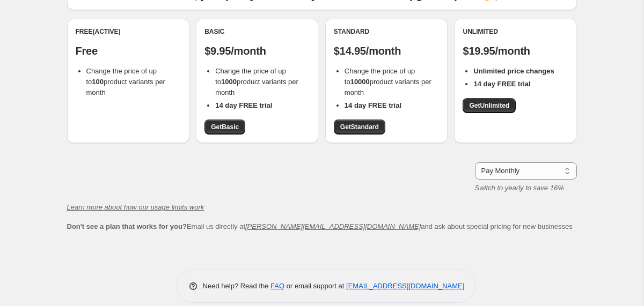 Image resolution: width=644 pixels, height=306 pixels. Describe the element at coordinates (225, 127) in the screenshot. I see `a: GetBasic` at that location.